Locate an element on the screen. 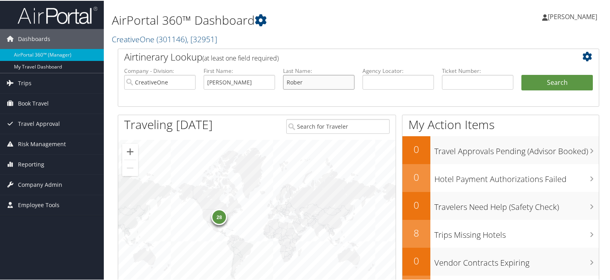  a: 0Travelers Need Help (Safety Check) is located at coordinates (500, 205).